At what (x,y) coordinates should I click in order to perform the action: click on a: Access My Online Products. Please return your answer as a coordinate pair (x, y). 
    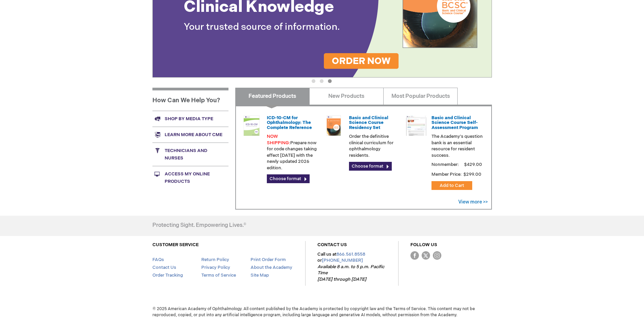
    Looking at the image, I should click on (190, 178).